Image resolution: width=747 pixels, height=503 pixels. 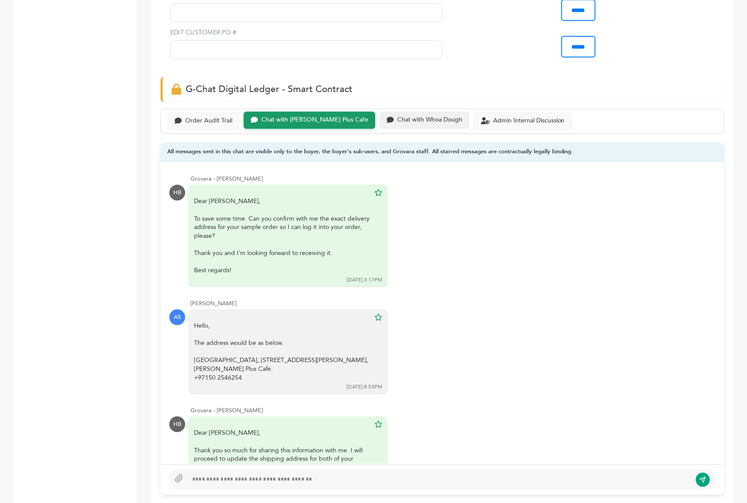 What do you see at coordinates (282, 343) in the screenshot?
I see `div: The address would be as below.` at bounding box center [282, 343].